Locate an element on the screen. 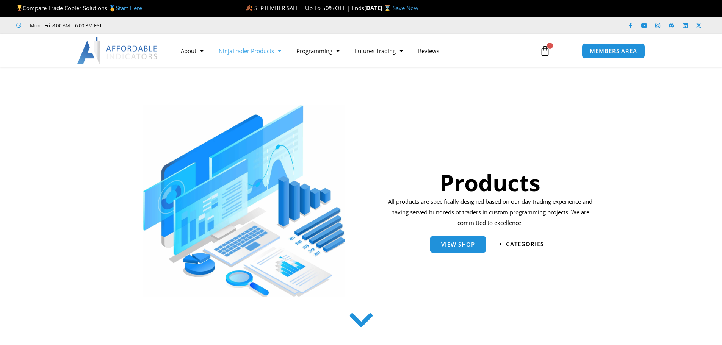 The image size is (722, 345). span: View Shop is located at coordinates (458, 244).